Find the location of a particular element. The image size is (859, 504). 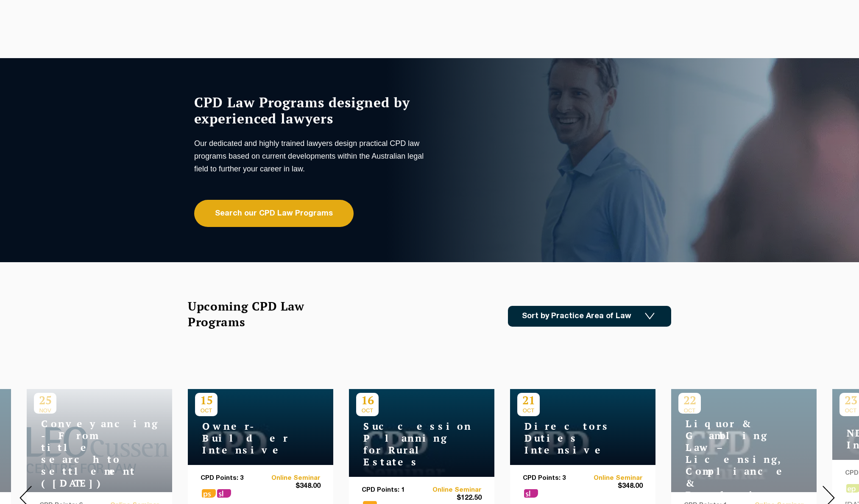

p: Our dedicated and highly trained lawyers design practical CPD law programs based on current devel... is located at coordinates (311, 156).